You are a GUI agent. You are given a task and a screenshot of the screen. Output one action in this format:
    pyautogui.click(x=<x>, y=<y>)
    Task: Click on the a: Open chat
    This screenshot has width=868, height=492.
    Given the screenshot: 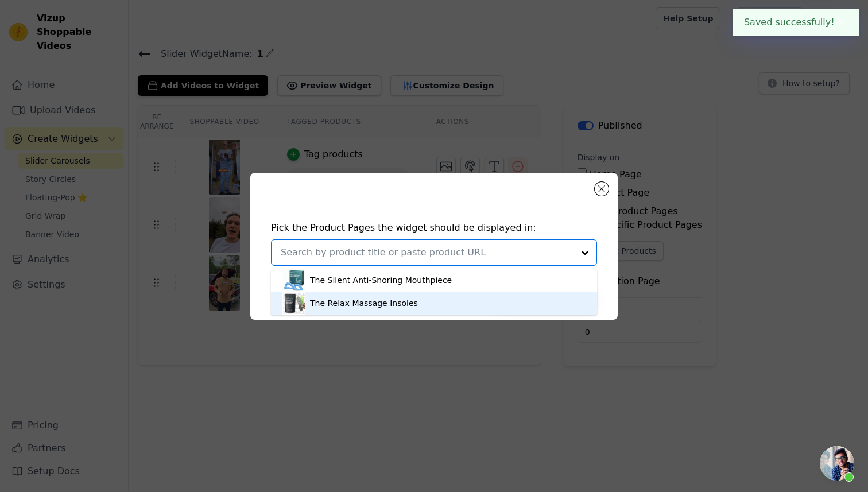 What is the action you would take?
    pyautogui.click(x=837, y=464)
    